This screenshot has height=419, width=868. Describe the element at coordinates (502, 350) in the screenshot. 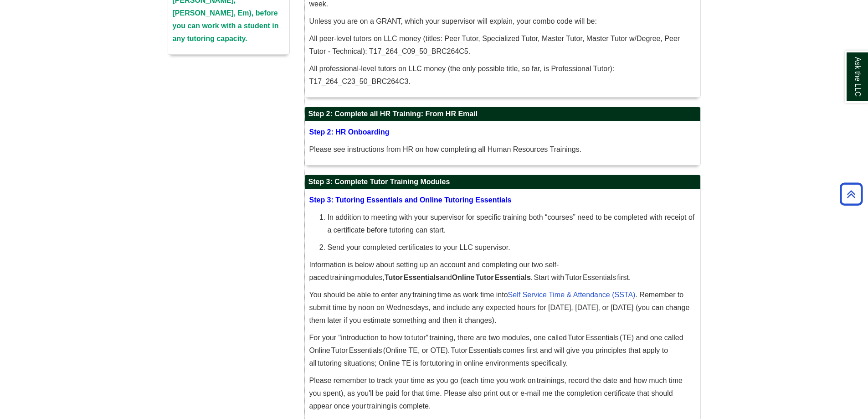

I see `p: For your "introduction to how to tutor" training, there are two modules, one called Tutor Essenti...` at that location.